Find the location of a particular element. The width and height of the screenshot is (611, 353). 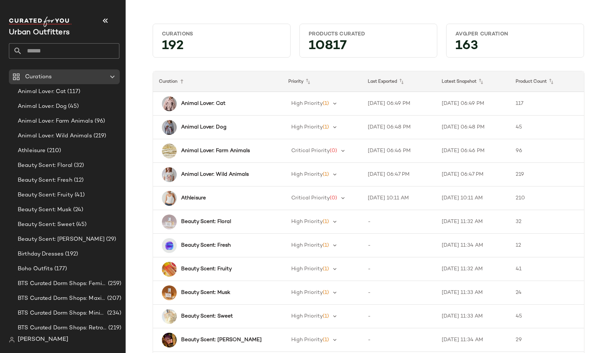

div: Curations is located at coordinates (221, 34).